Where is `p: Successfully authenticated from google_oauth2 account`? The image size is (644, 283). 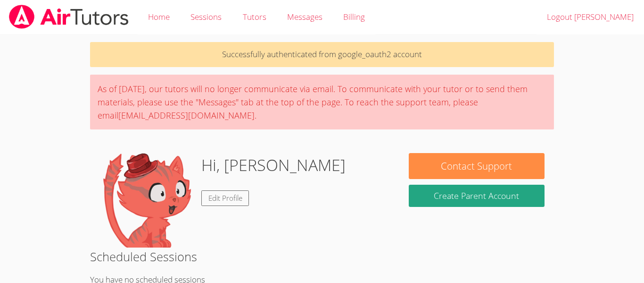 p: Successfully authenticated from google_oauth2 account is located at coordinates (322, 54).